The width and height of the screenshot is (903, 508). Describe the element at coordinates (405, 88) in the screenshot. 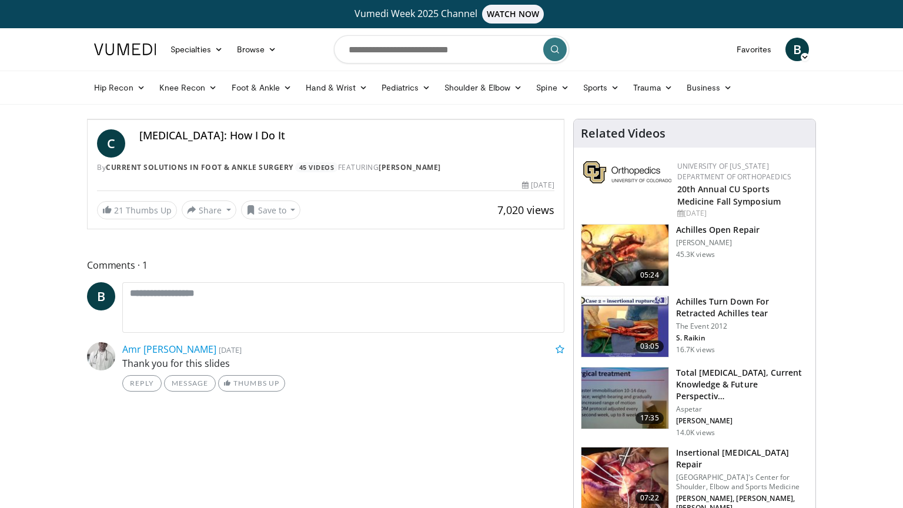

I see `a: Pediatrics` at that location.